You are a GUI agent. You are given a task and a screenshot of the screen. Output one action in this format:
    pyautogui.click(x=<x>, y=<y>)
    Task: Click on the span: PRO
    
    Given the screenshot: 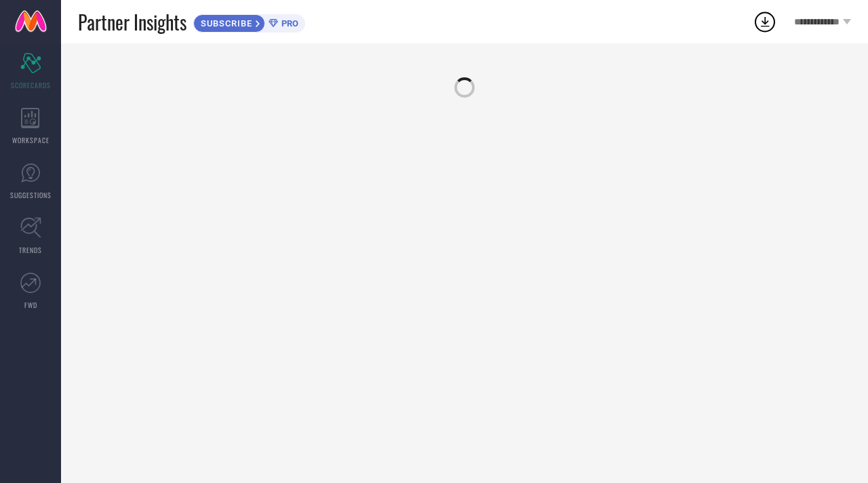 What is the action you would take?
    pyautogui.click(x=288, y=23)
    